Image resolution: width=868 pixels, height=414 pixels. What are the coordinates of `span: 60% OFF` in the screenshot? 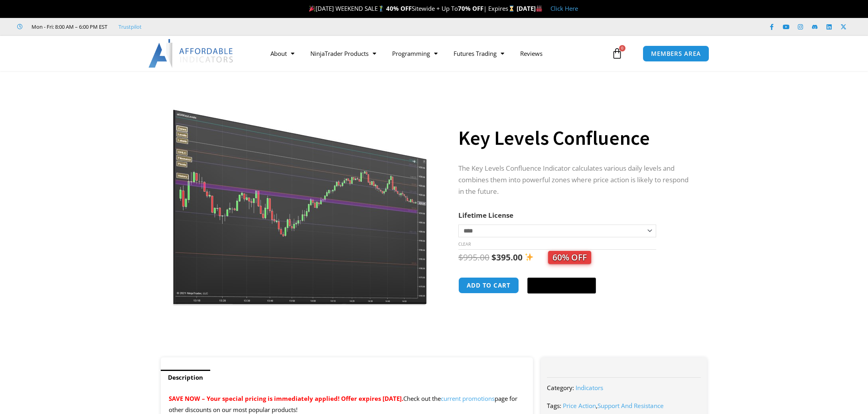 It's located at (569, 257).